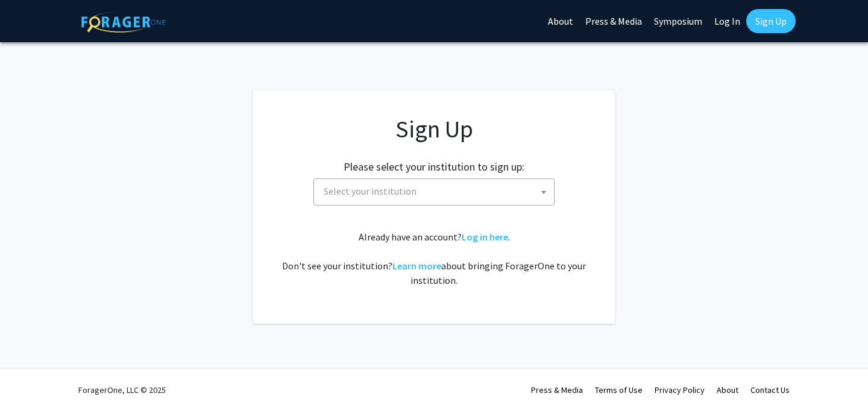 Image resolution: width=868 pixels, height=411 pixels. What do you see at coordinates (434, 259) in the screenshot?
I see `div: Already have an account? . Don't see your institution? about bringing ForagerOne to your institut...` at bounding box center [434, 259].